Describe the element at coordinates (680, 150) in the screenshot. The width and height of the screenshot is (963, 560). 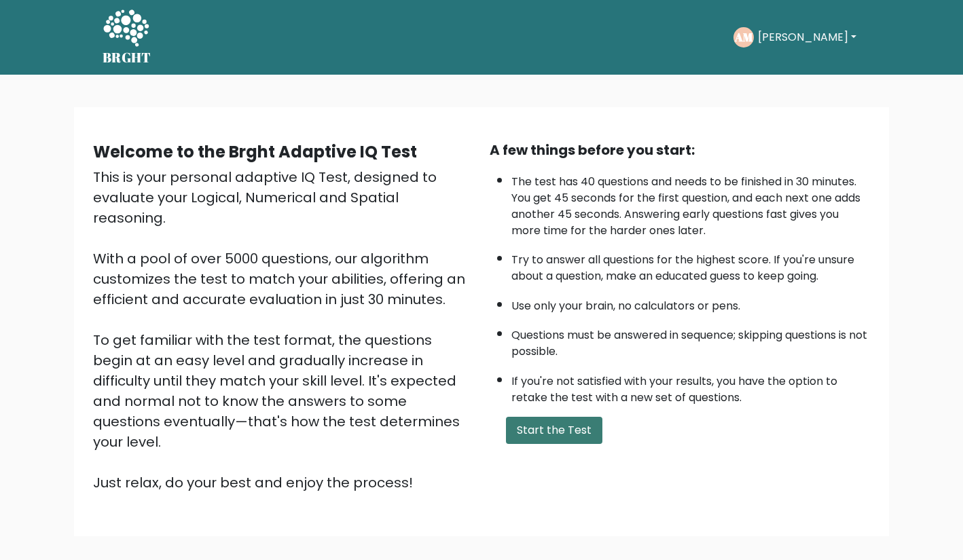
I see `div: A few things before you start:` at that location.